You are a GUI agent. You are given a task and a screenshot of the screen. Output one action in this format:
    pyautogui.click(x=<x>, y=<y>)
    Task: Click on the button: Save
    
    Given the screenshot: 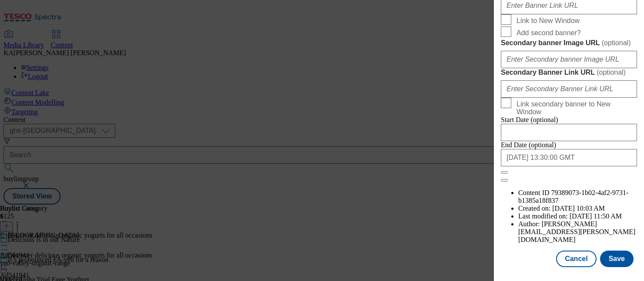 What is the action you would take?
    pyautogui.click(x=616, y=259)
    